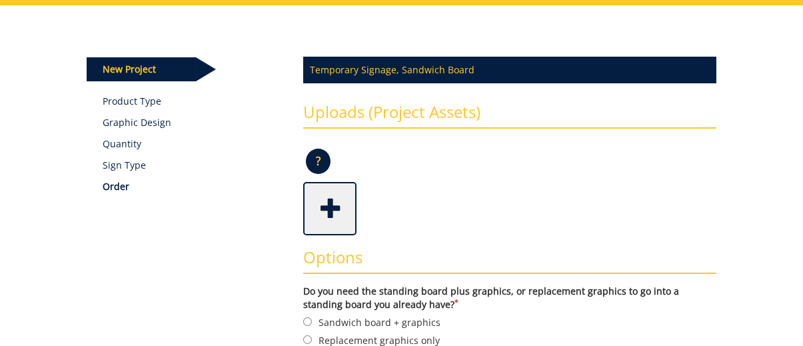  I want to click on label: Do you need the standing board plus graphics, or replacement graphics to go into a standing board..., so click(510, 298).